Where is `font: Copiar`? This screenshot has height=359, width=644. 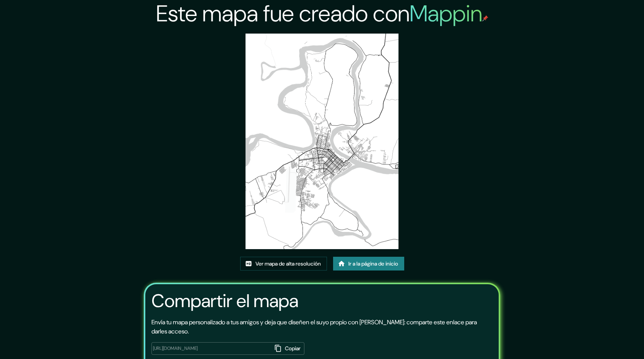 font: Copiar is located at coordinates (293, 349).